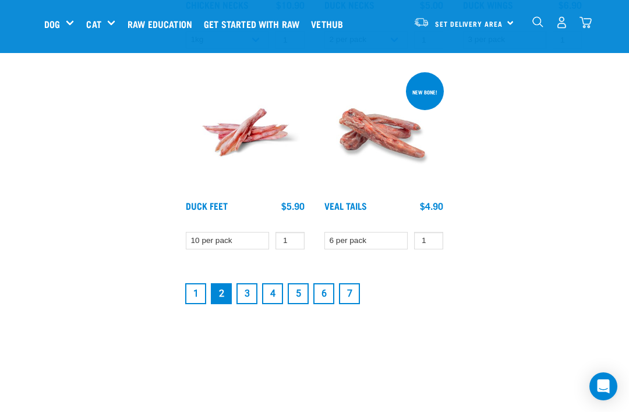  I want to click on div: New bone!, so click(425, 92).